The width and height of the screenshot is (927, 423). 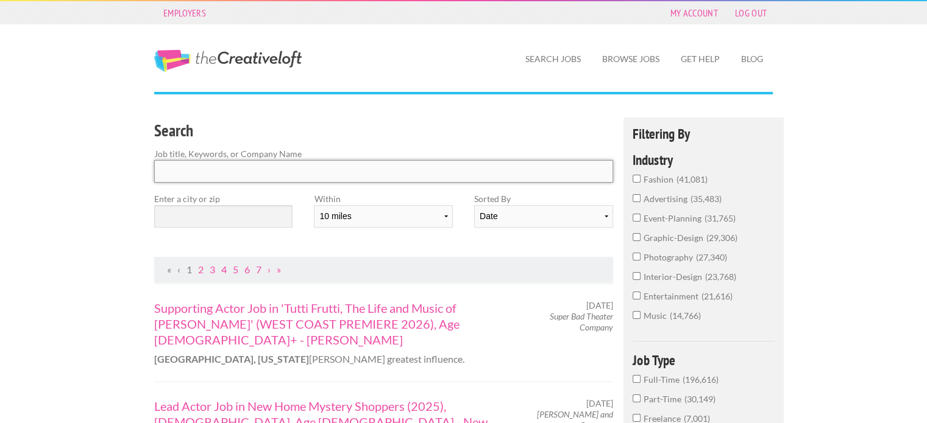 I want to click on a: Last Page, Page 22513, so click(x=278, y=269).